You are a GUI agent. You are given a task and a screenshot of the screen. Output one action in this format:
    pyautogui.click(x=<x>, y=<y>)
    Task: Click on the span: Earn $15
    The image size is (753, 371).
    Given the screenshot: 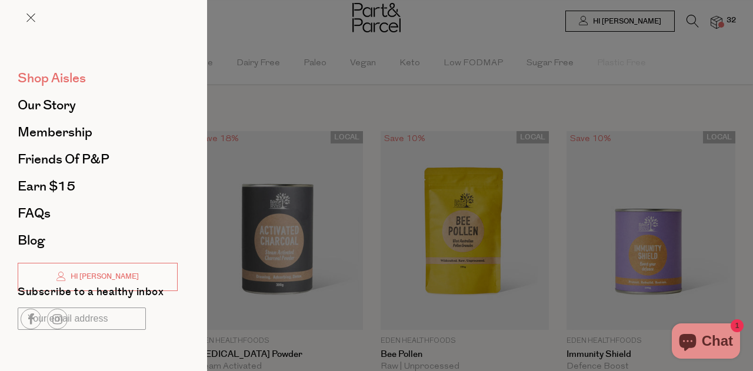 What is the action you would take?
    pyautogui.click(x=46, y=187)
    